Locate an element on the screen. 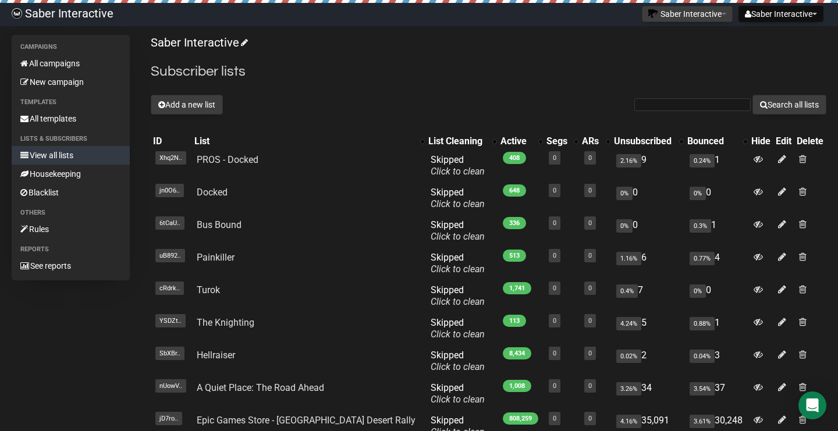 The image size is (838, 431). a: New campaign is located at coordinates (70, 82).